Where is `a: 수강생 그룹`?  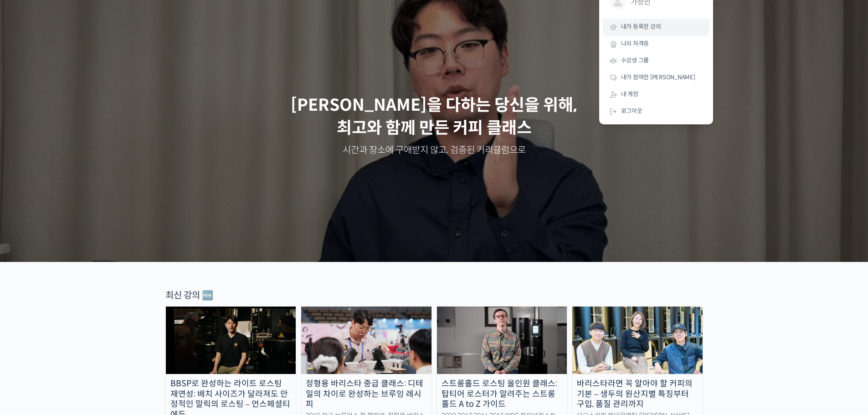 a: 수강생 그룹 is located at coordinates (656, 61).